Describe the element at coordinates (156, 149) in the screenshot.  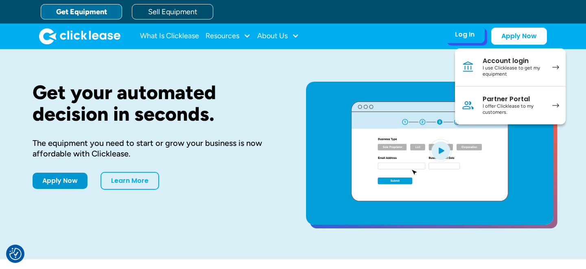
I see `div: The equipment you need to start or grow your business is now affordable with Clicklease.` at that location.